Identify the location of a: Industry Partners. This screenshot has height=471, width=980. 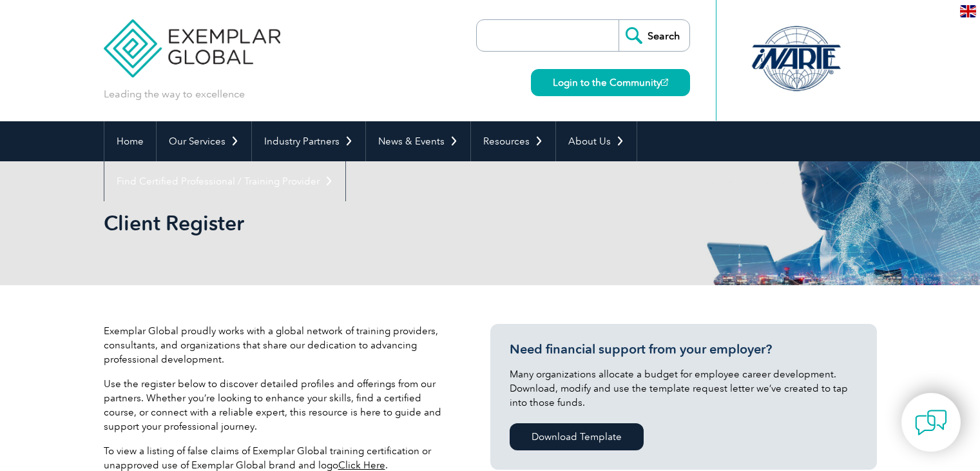
(308, 141).